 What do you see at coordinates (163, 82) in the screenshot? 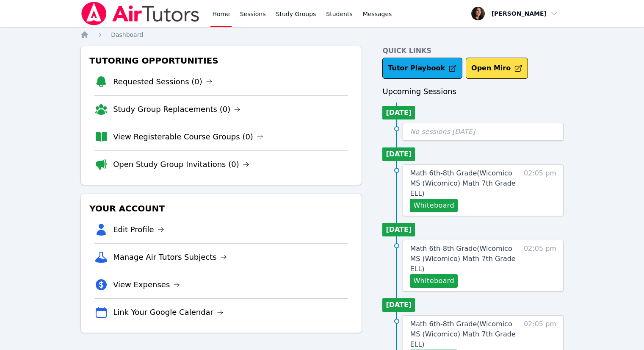
I see `a: Requested Sessions (0)` at bounding box center [163, 82].